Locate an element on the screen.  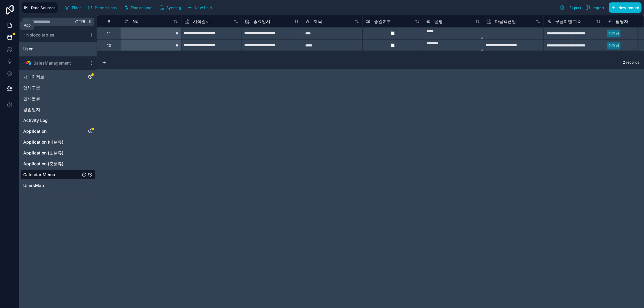
a: Activity Log is located at coordinates (52, 120).